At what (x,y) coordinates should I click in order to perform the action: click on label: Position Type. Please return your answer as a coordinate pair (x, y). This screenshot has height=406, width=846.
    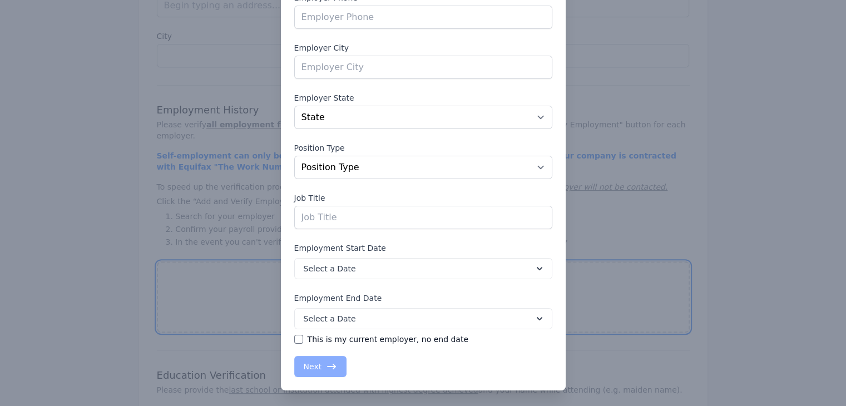
    Looking at the image, I should click on (423, 148).